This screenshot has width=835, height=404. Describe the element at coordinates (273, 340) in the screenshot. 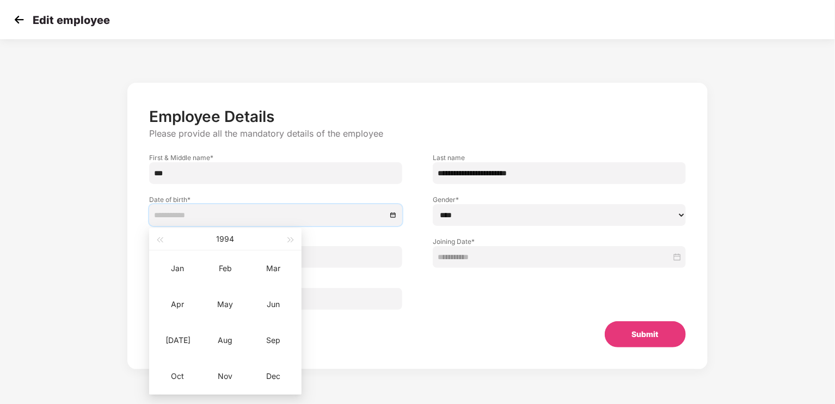

I see `div: Sep` at that location.